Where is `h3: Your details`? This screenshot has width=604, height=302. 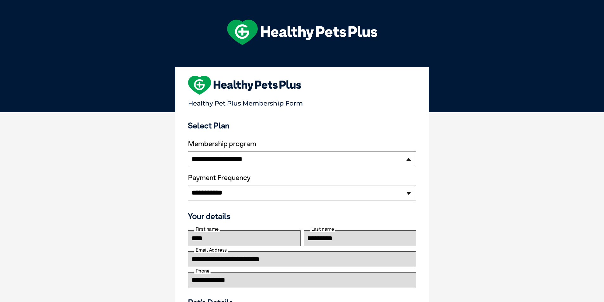
h3: Your details is located at coordinates (302, 216).